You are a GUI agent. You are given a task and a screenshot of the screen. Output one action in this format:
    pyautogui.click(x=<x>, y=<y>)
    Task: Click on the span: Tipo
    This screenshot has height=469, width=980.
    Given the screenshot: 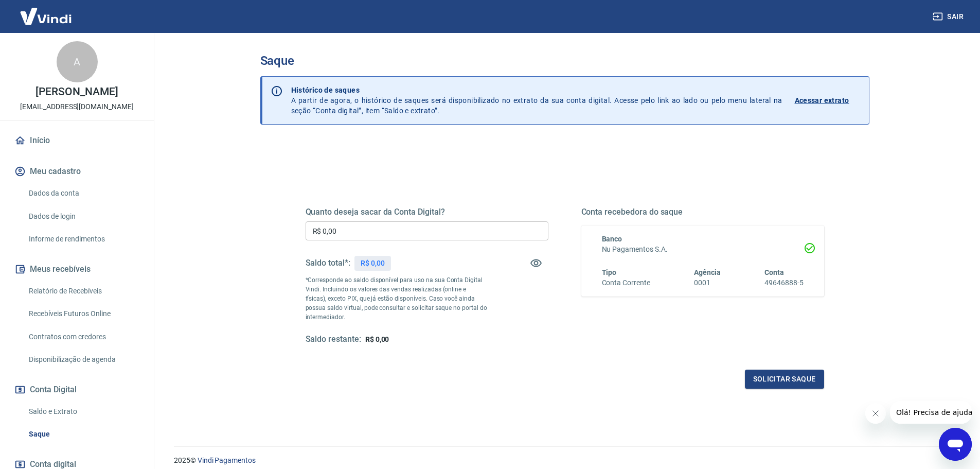 What is the action you would take?
    pyautogui.click(x=610, y=272)
    